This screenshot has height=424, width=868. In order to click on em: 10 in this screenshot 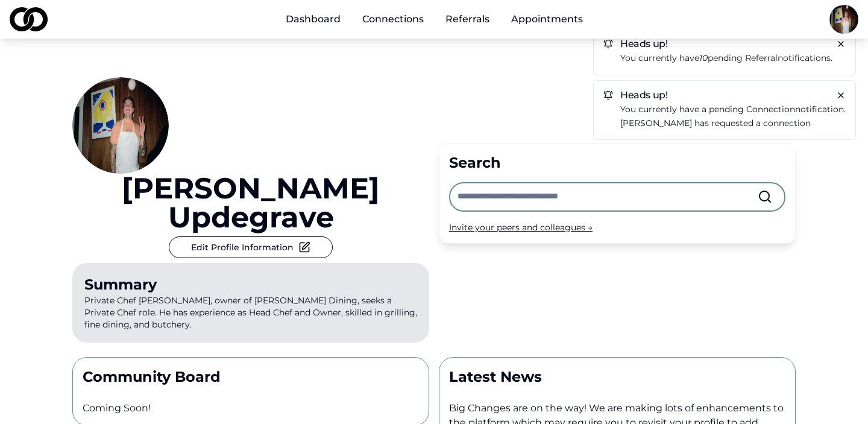, I will do `click(704, 58)`.